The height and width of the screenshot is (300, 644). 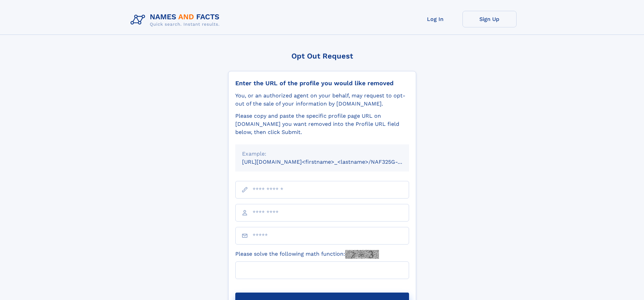 What do you see at coordinates (307, 254) in the screenshot?
I see `label: Please solve the following math function:` at bounding box center [307, 254].